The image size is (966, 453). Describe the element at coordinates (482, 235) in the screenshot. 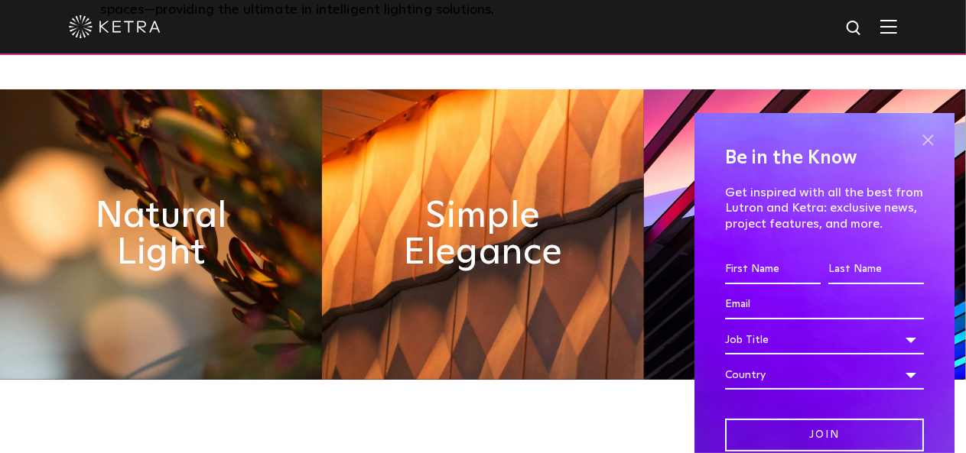

I see `h2: Simple Elegance` at that location.